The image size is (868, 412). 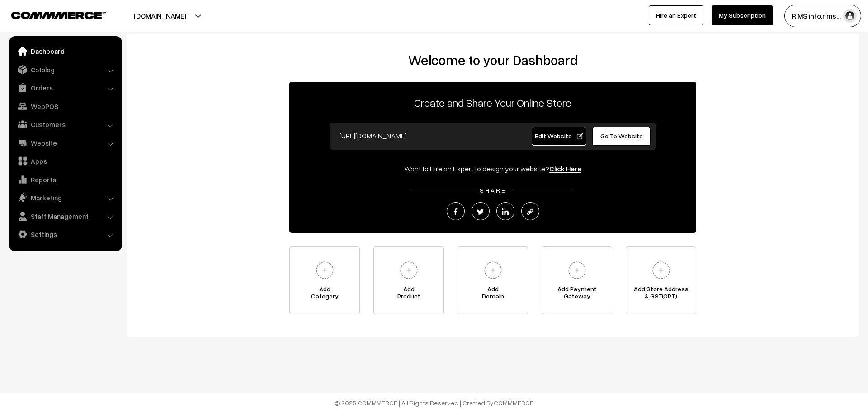 What do you see at coordinates (492, 169) in the screenshot?
I see `div: Want to Hire an Expert to design your website?` at bounding box center [492, 169].